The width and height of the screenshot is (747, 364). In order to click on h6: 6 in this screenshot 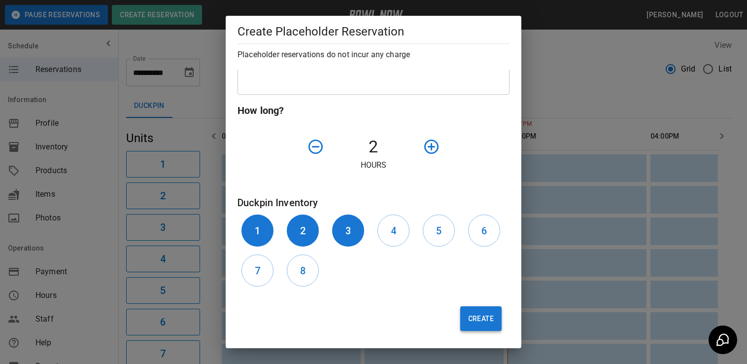, I will do `click(484, 231)`.